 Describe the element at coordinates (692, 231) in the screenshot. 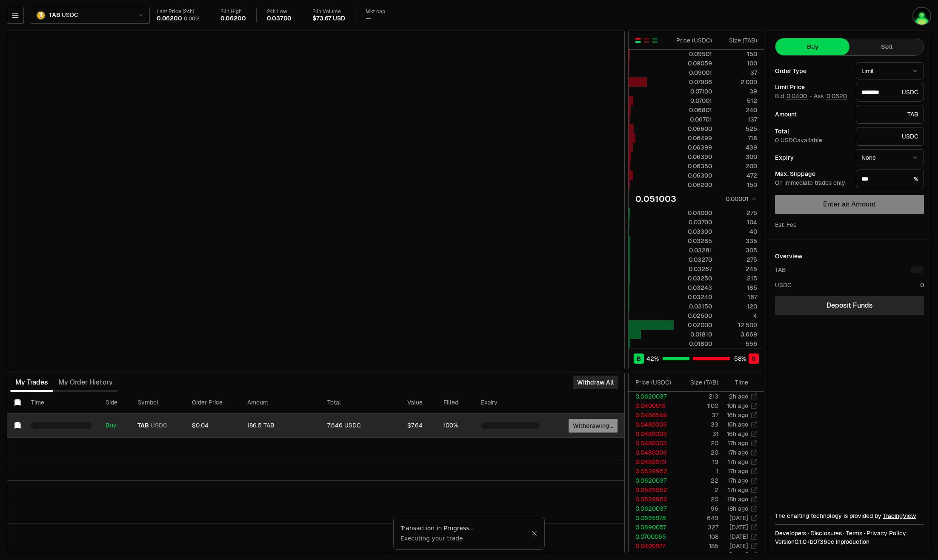

I see `div: 0.03300` at that location.